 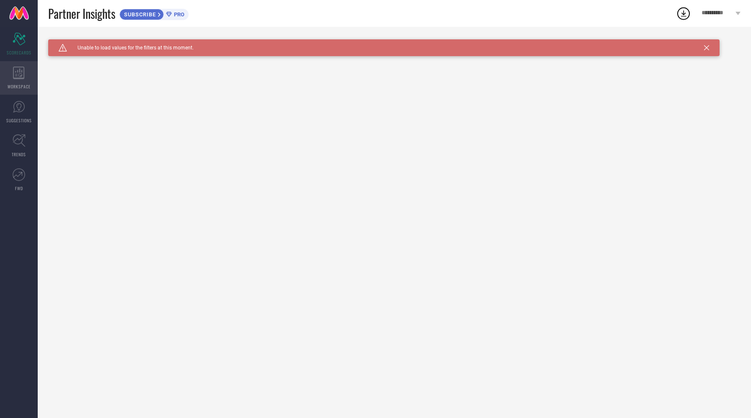 What do you see at coordinates (82, 13) in the screenshot?
I see `span: Partner Insights` at bounding box center [82, 13].